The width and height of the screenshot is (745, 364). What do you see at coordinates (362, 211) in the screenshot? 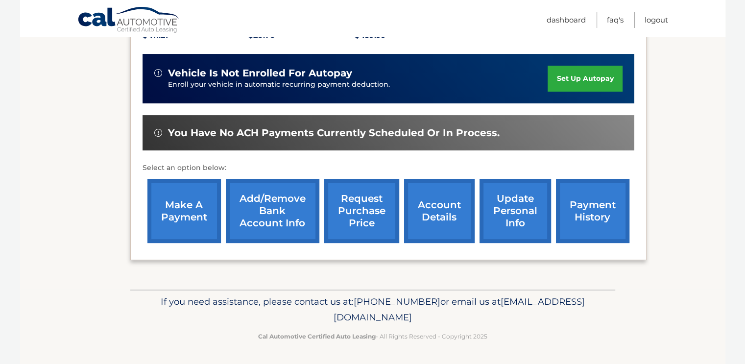
I see `a: request purchase price` at bounding box center [362, 211].